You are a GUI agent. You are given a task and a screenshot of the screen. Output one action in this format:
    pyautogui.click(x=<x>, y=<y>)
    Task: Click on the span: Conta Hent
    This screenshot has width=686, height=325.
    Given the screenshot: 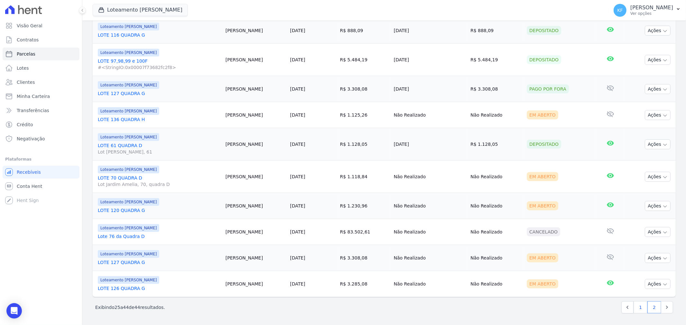 What is the action you would take?
    pyautogui.click(x=29, y=186)
    